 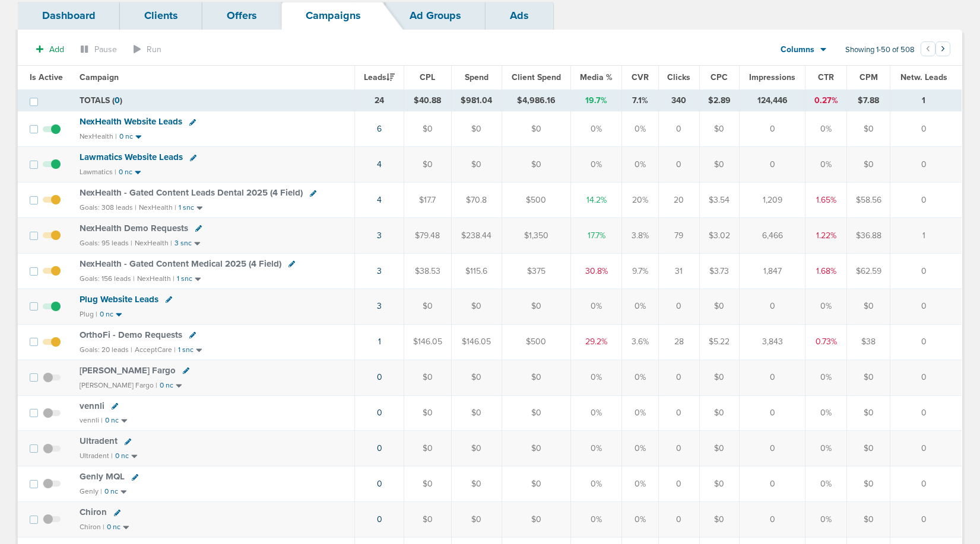 I want to click on span: CPL, so click(x=427, y=77).